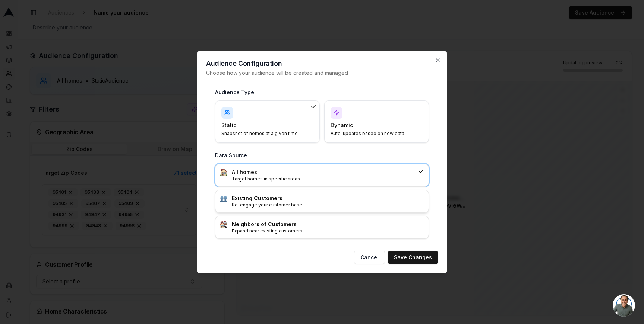 The image size is (644, 324). Describe the element at coordinates (377, 122) in the screenshot. I see `div: DynamicAuto-updates based on new data` at that location.